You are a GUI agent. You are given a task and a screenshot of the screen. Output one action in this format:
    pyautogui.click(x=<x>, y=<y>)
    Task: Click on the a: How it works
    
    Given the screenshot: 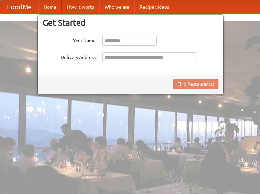 What is the action you would take?
    pyautogui.click(x=81, y=7)
    